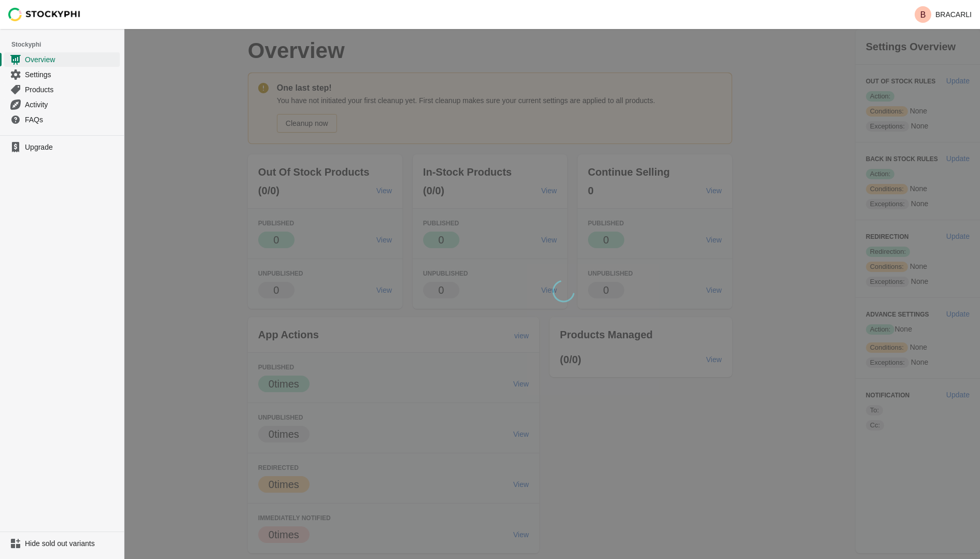 The height and width of the screenshot is (559, 980). What do you see at coordinates (62, 89) in the screenshot?
I see `a: Products` at bounding box center [62, 89].